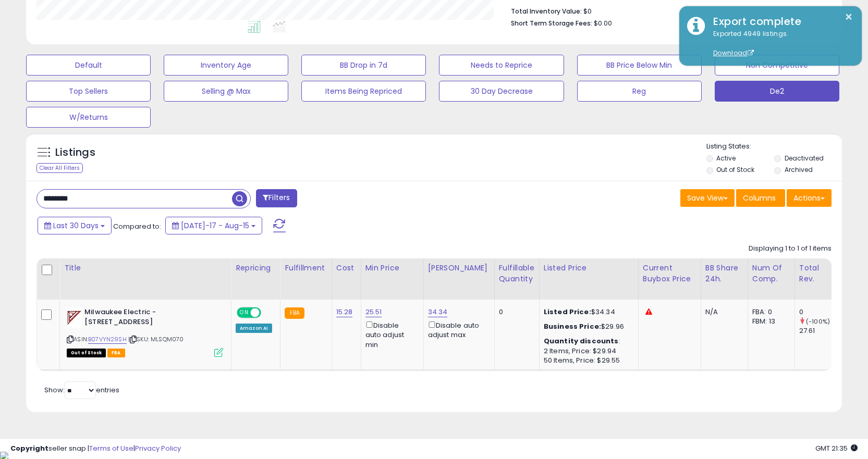  Describe the element at coordinates (572, 326) in the screenshot. I see `b: Business Price:` at that location.